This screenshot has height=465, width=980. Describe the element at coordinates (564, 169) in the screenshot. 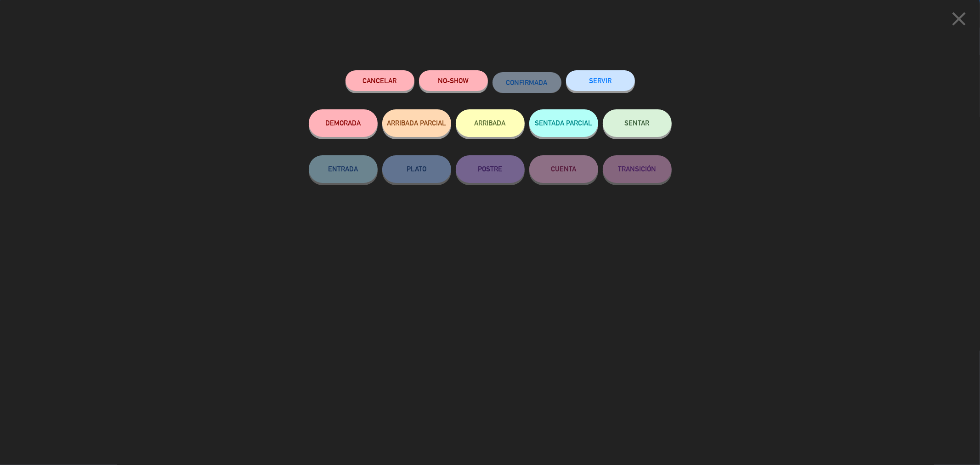

I see `button: CUENTA` at that location.